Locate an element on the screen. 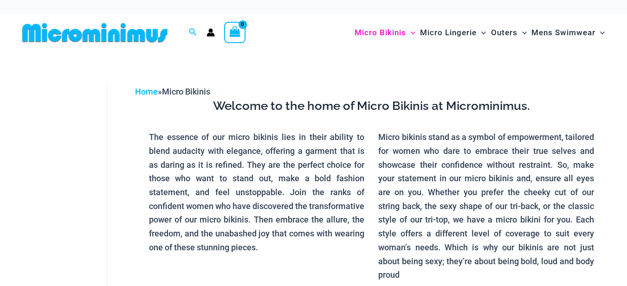 The image size is (627, 286). span: Micro Lingerie is located at coordinates (448, 32).